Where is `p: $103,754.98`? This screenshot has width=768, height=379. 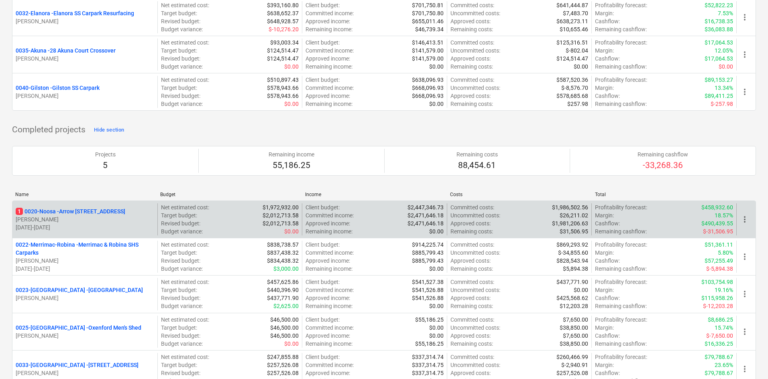
p: $103,754.98 is located at coordinates (717, 282).